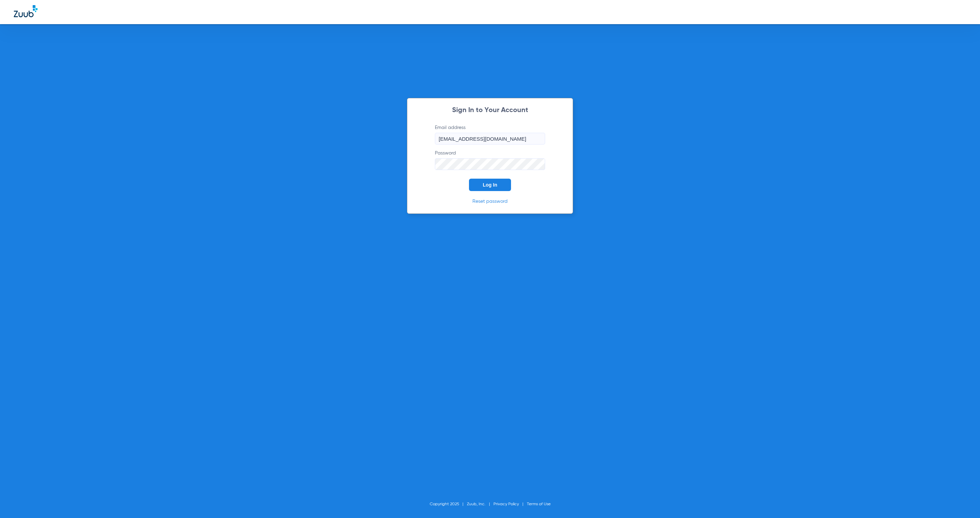 This screenshot has height=518, width=980. Describe the element at coordinates (490, 202) in the screenshot. I see `a: Reset password` at that location.